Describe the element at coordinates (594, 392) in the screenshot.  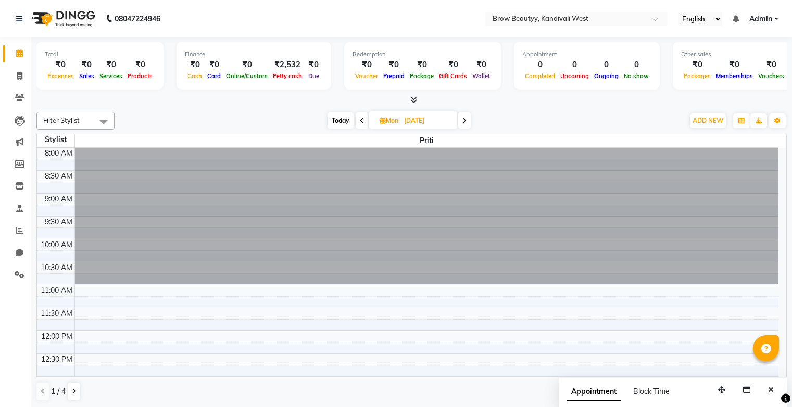
I see `span: Appointment` at that location.